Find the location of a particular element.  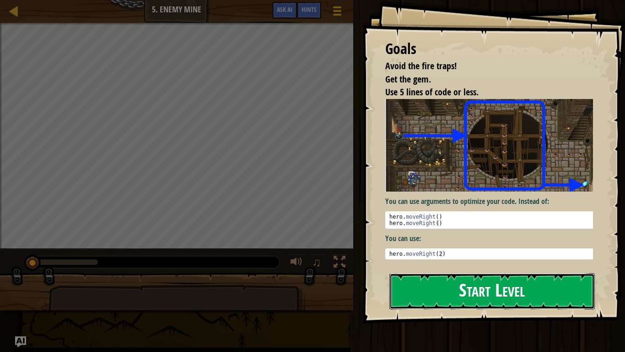

span: Ask AI is located at coordinates (285, 9).